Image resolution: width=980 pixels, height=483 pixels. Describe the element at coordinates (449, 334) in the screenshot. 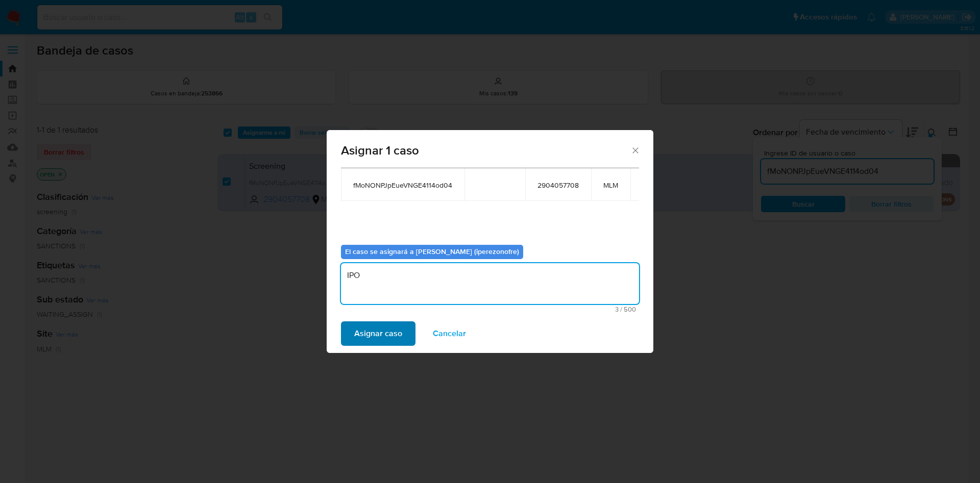

I see `span: Cancelar` at that location.